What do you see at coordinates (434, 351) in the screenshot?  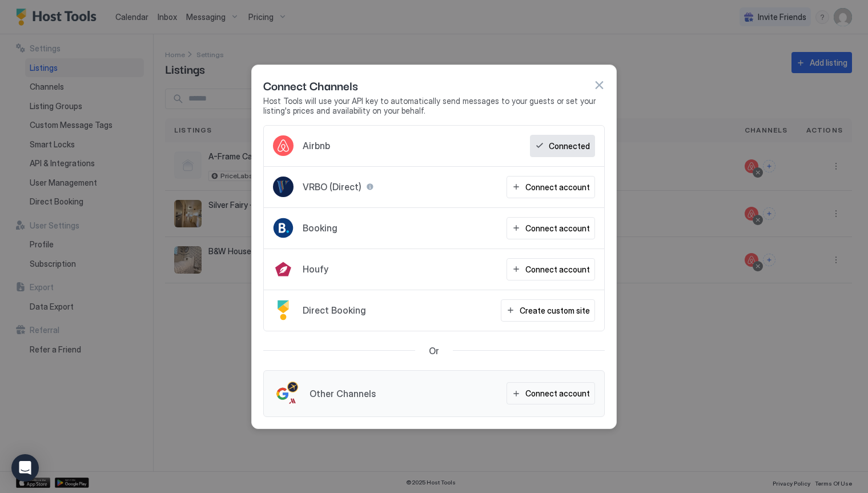 I see `span: Or` at bounding box center [434, 351].